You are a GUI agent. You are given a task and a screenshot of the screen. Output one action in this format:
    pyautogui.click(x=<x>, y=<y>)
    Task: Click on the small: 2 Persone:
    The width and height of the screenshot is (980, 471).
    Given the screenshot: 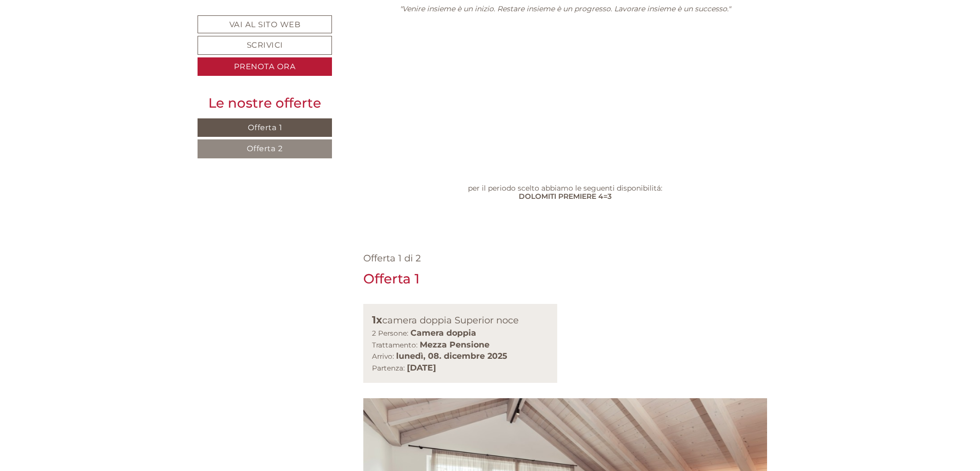 What is the action you would take?
    pyautogui.click(x=390, y=334)
    